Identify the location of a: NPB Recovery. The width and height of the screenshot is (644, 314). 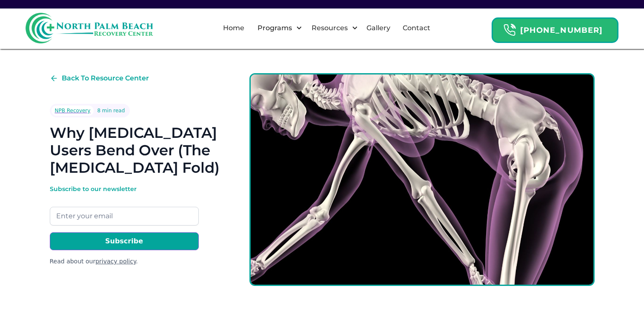
(73, 111).